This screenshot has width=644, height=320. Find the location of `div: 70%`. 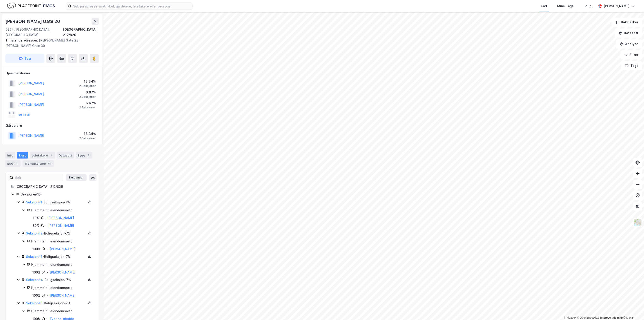

div: 70% is located at coordinates (36, 218).